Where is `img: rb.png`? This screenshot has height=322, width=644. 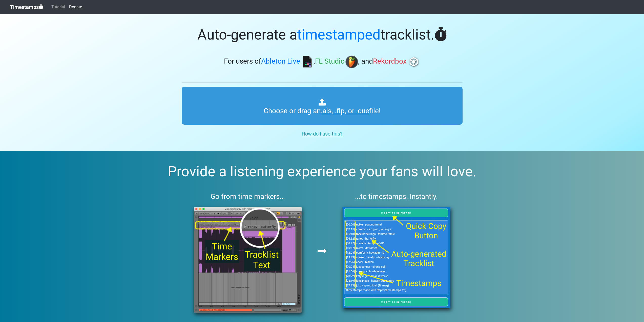
img: rb.png is located at coordinates (413, 62).